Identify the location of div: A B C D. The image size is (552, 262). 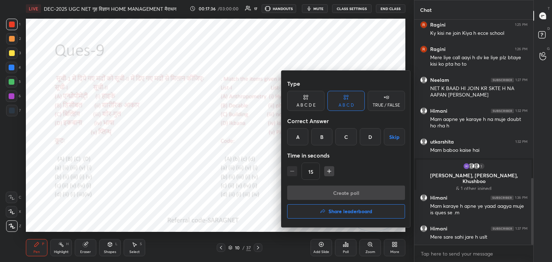
(346, 105).